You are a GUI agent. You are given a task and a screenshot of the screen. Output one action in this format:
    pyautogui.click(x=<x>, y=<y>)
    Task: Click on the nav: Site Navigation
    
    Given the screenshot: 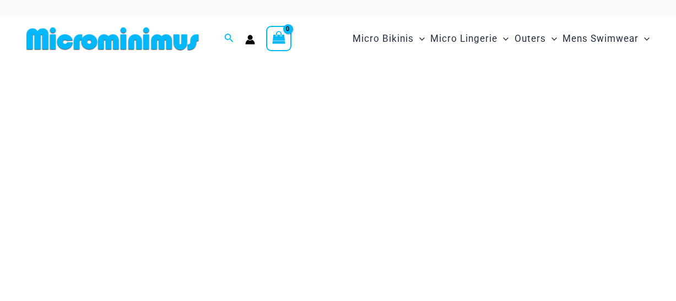 What is the action you would take?
    pyautogui.click(x=501, y=39)
    